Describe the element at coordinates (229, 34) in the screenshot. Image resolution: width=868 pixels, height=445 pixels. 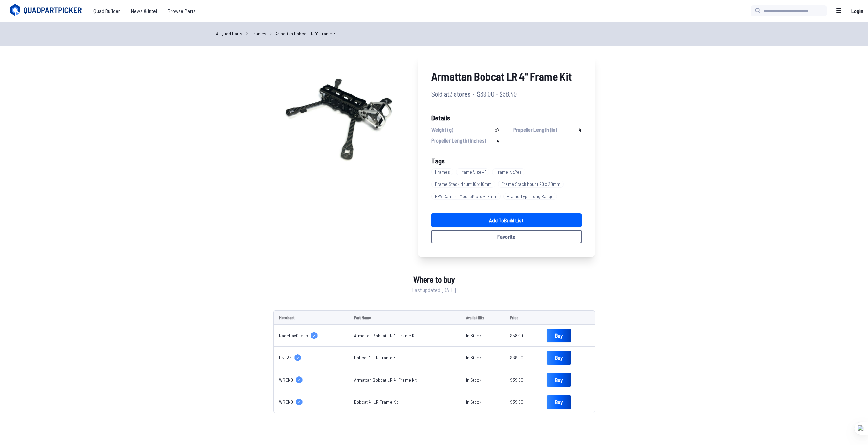
I see `a: All Quad Parts` at that location.